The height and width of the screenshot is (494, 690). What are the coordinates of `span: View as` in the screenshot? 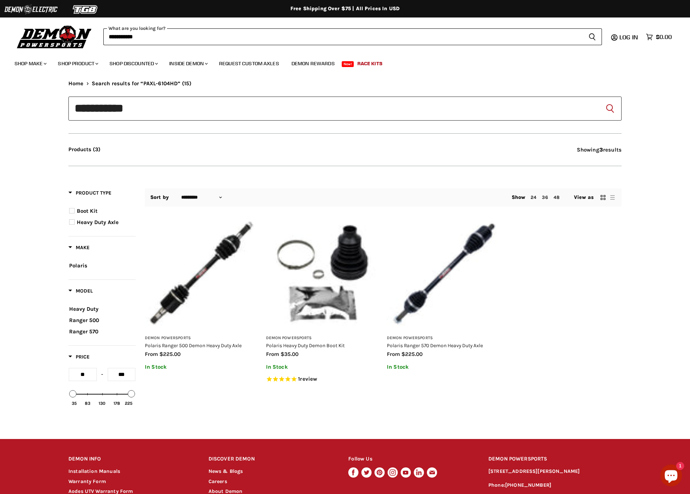 It's located at (584, 197).